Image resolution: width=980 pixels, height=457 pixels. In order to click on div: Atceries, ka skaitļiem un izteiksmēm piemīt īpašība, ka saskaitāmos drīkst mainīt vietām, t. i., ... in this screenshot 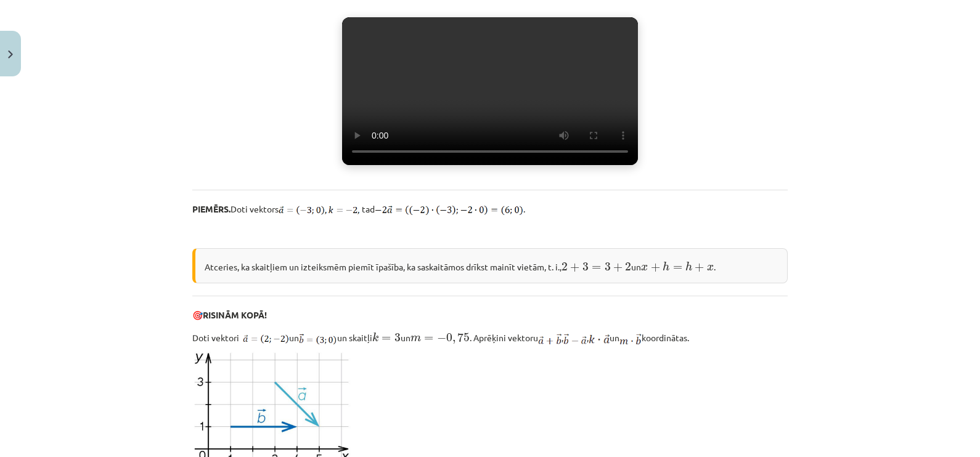, I will do `click(490, 265)`.